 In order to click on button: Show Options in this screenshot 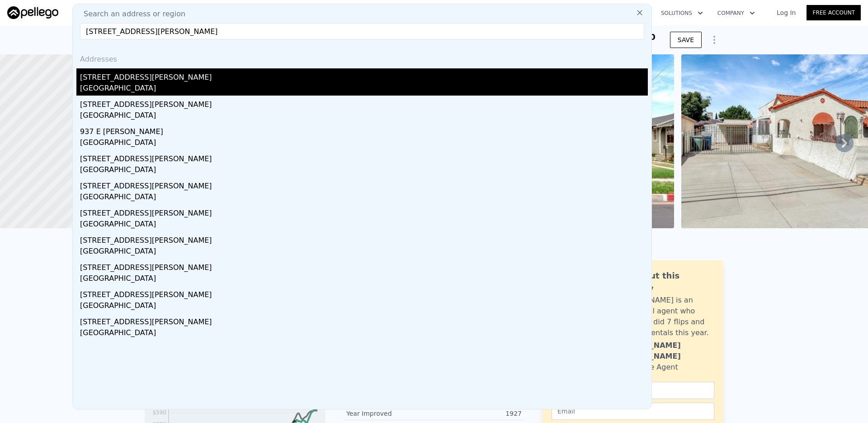, I will do `click(714, 40)`.